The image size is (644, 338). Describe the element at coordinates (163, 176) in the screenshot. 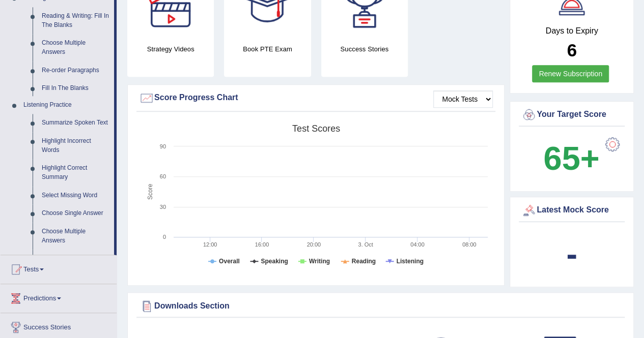

I see `text: 60` at that location.